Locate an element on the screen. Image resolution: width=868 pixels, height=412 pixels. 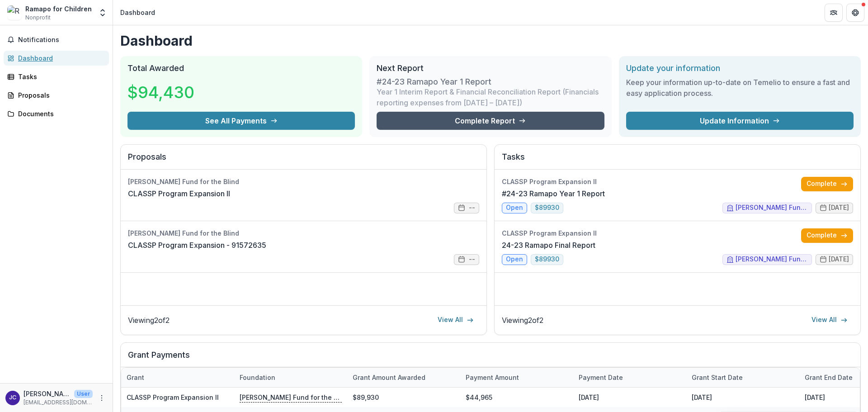
button: See All Payments is located at coordinates (241, 121).